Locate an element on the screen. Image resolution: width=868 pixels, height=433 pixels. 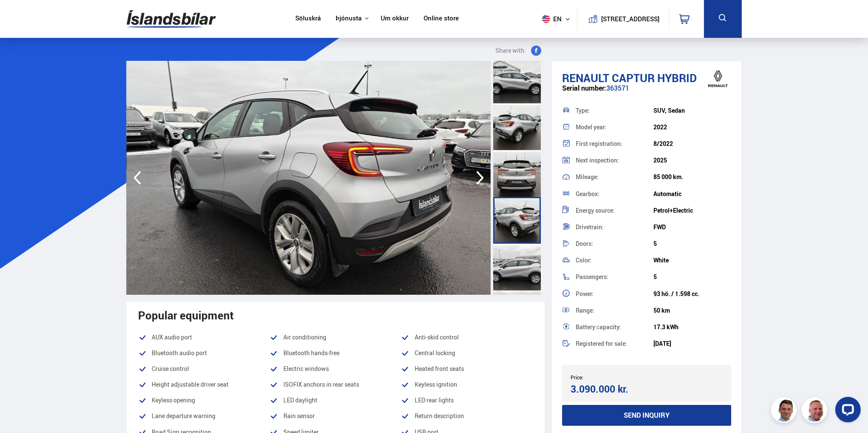
span: Captur HYBRID is located at coordinates (654, 78).